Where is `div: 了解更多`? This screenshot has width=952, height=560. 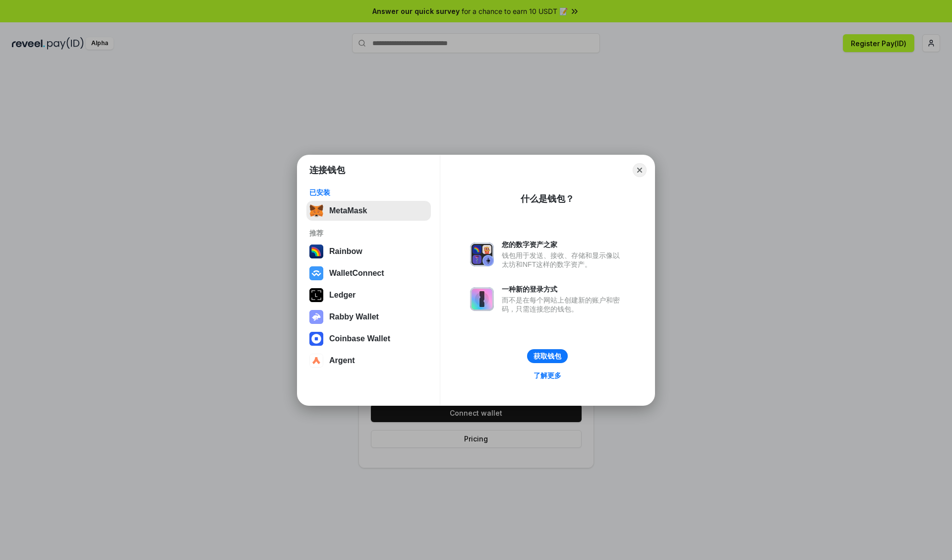
div: 了解更多 is located at coordinates (547, 375).